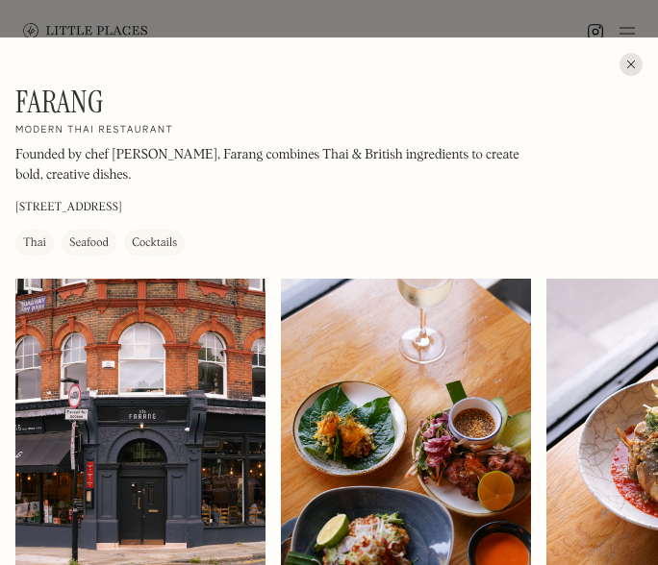 Image resolution: width=658 pixels, height=565 pixels. What do you see at coordinates (88, 243) in the screenshot?
I see `div: Seafood` at bounding box center [88, 243].